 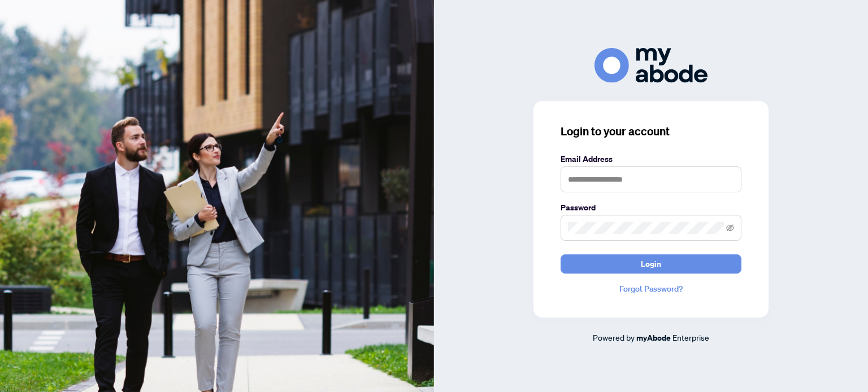 What do you see at coordinates (651, 131) in the screenshot?
I see `h3: Login to your account` at bounding box center [651, 131].